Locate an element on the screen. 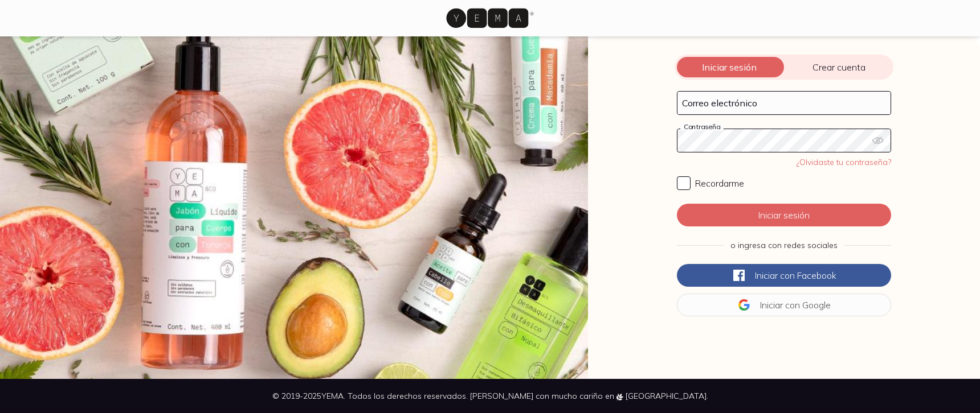 This screenshot has width=980, height=413. span: Iniciar sesión is located at coordinates (729, 67).